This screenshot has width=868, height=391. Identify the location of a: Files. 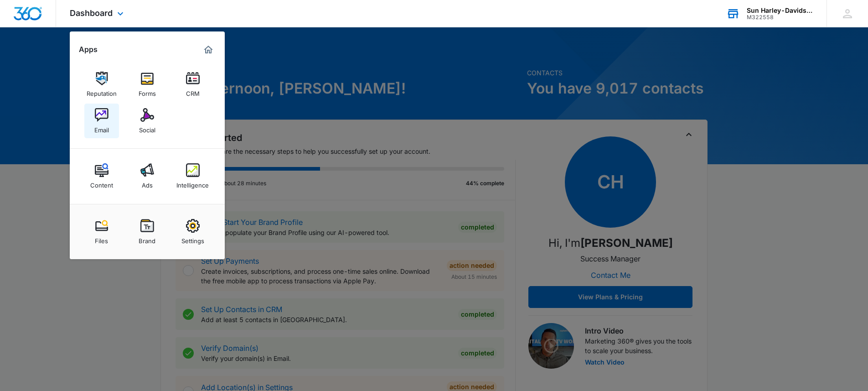
(102, 232).